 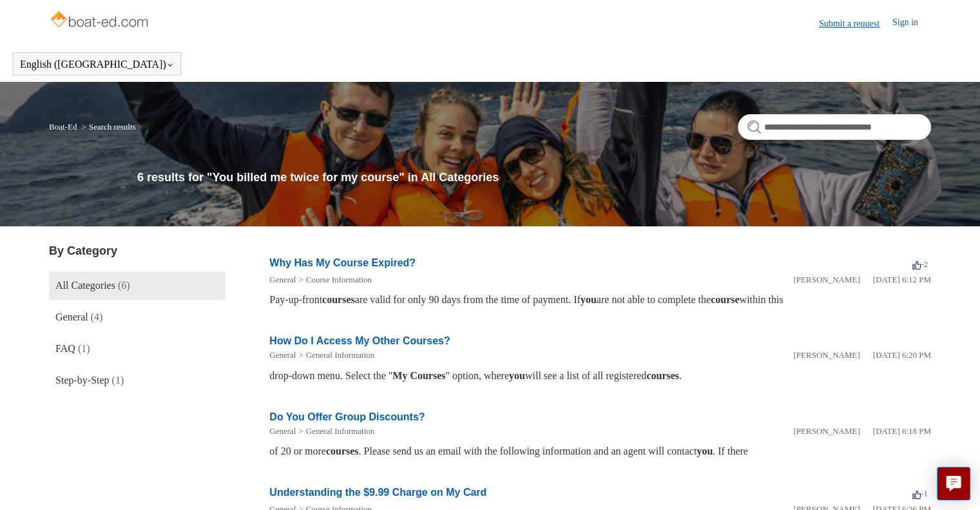 I want to click on a: All Categories (6), so click(x=137, y=286).